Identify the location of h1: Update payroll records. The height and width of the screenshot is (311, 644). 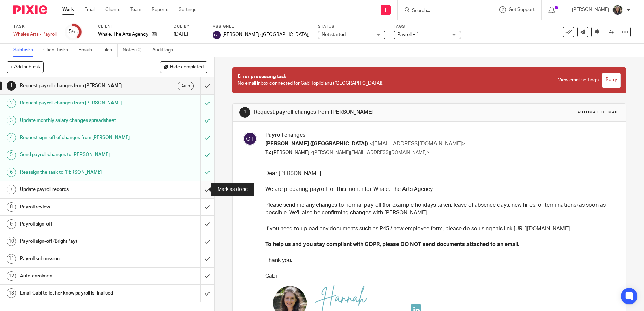
(78, 189).